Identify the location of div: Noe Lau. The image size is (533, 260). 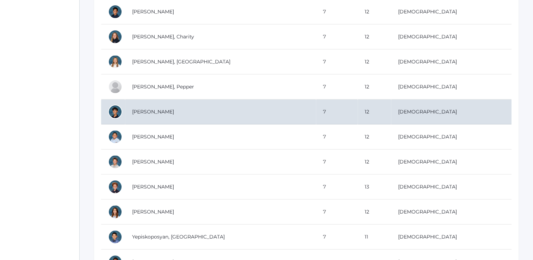
(115, 12).